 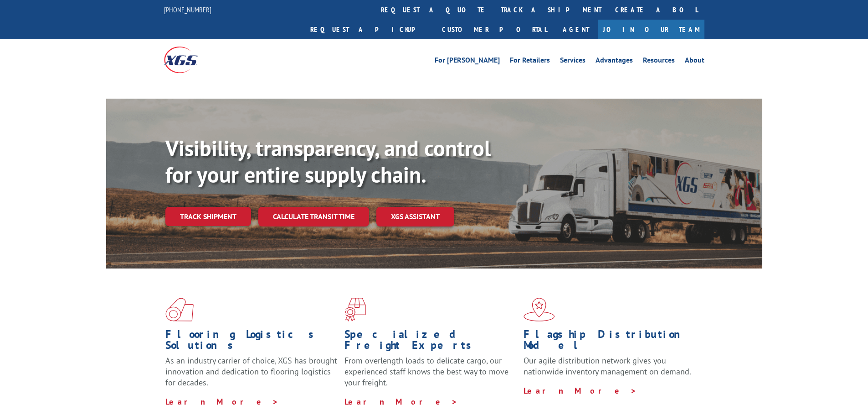 What do you see at coordinates (539, 310) in the screenshot?
I see `img: xgs-icon-flagship-distribution-model-red` at bounding box center [539, 310].